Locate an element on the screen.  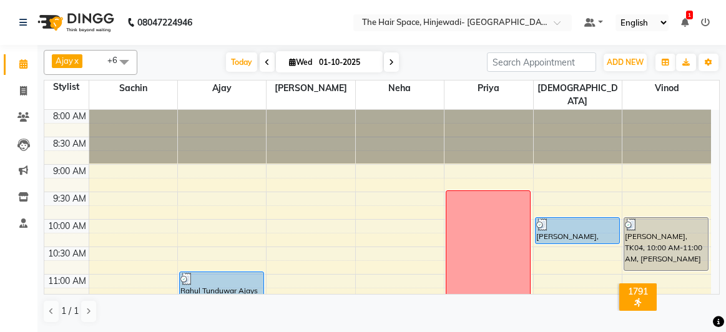
div: 1791 is located at coordinates (638, 291).